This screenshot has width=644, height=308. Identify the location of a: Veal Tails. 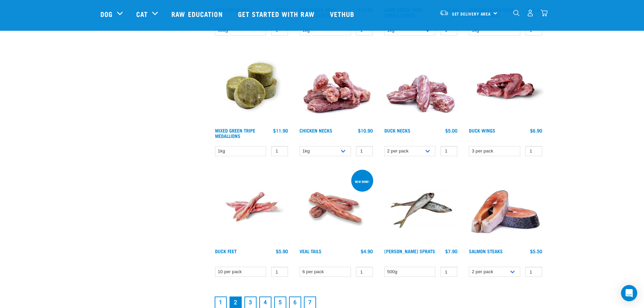
(310, 251).